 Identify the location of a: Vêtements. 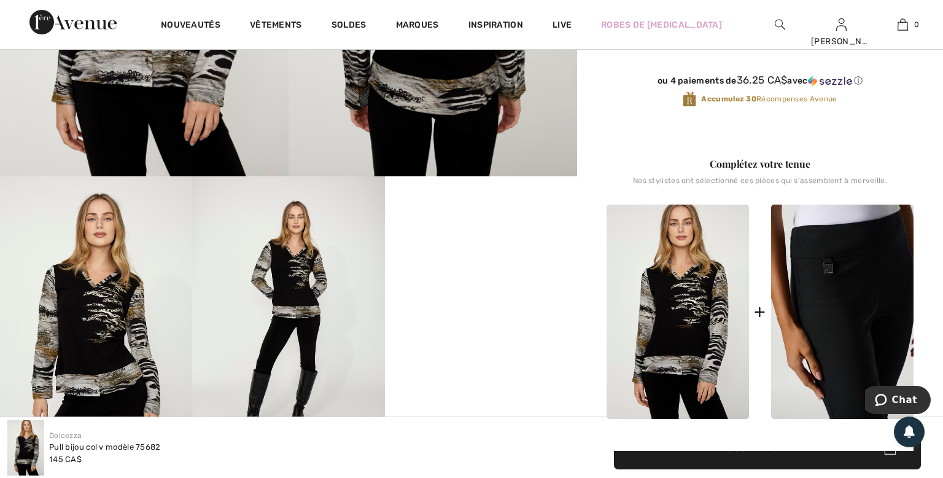
(276, 26).